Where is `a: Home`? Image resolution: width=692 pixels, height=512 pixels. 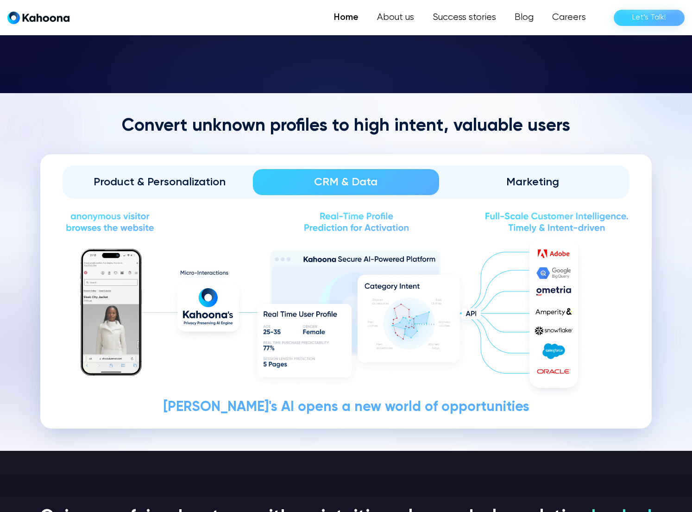
a: Home is located at coordinates (346, 18).